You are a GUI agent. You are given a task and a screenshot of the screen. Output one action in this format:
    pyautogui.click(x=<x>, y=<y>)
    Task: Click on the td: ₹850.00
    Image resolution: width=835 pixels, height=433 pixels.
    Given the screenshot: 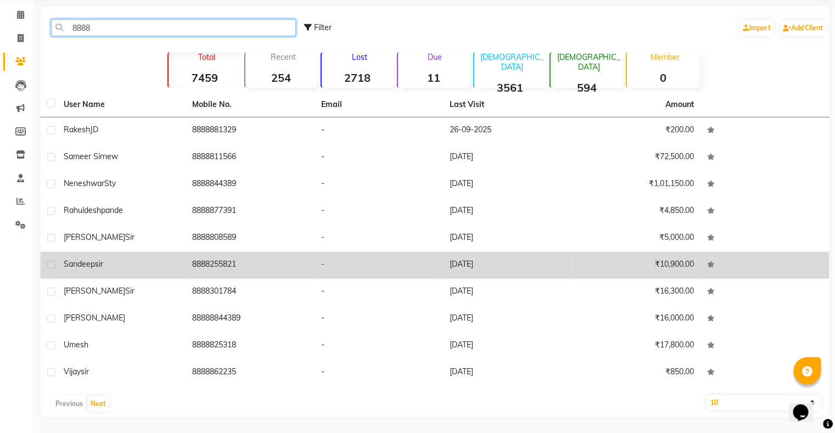 What is the action you would take?
    pyautogui.click(x=636, y=373)
    